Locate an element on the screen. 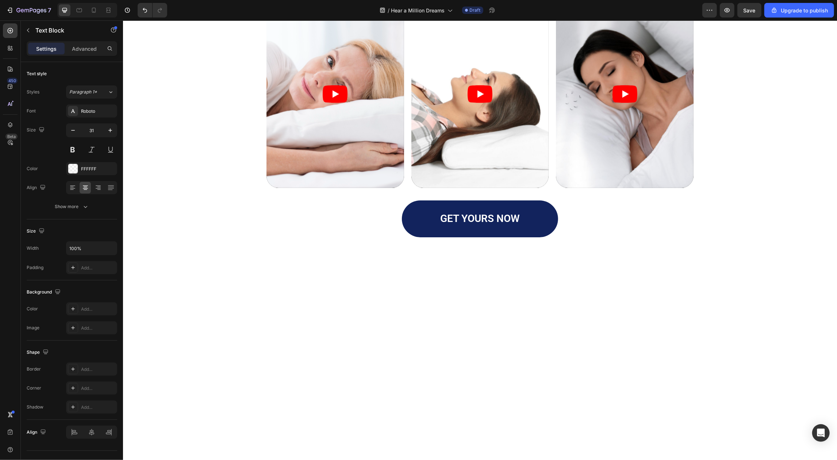 The height and width of the screenshot is (460, 837). button: Paragraph 1* is located at coordinates (92, 92).